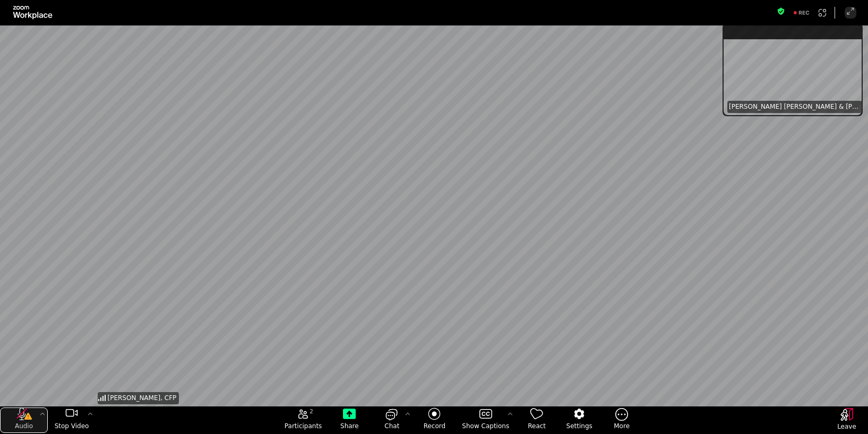 The width and height of the screenshot is (868, 434). I want to click on button: open the chat panel, so click(391, 421).